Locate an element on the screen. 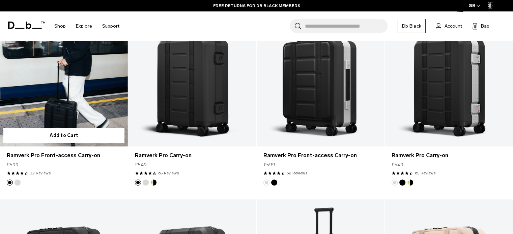 This screenshot has height=234, width=513. span: Bag is located at coordinates (485, 26).